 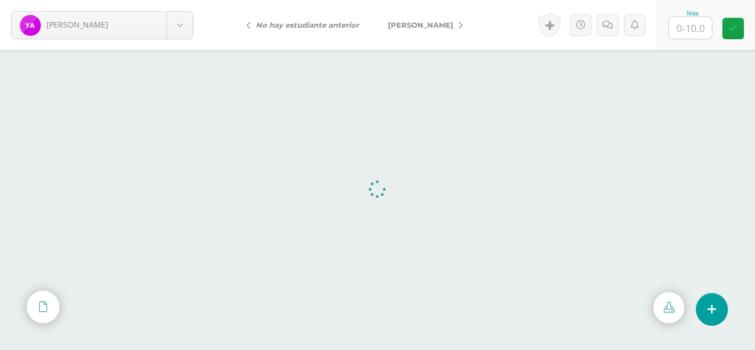 I want to click on a: No hay estudiante anterior, so click(x=306, y=25).